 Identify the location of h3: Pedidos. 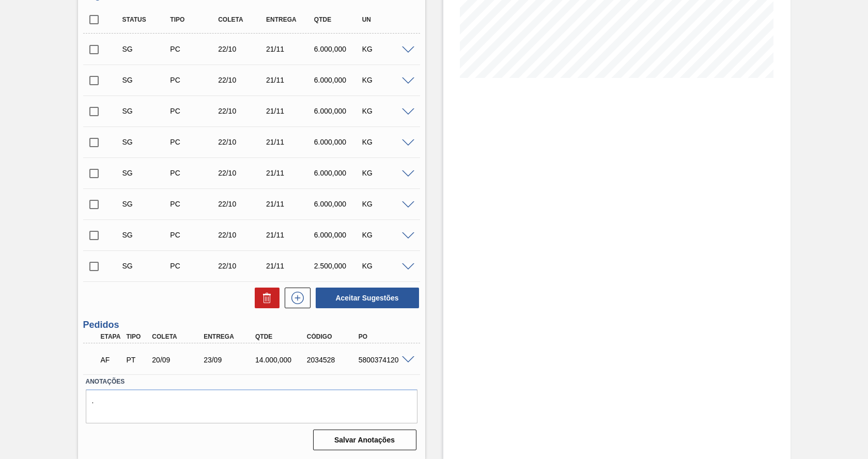
(251, 325).